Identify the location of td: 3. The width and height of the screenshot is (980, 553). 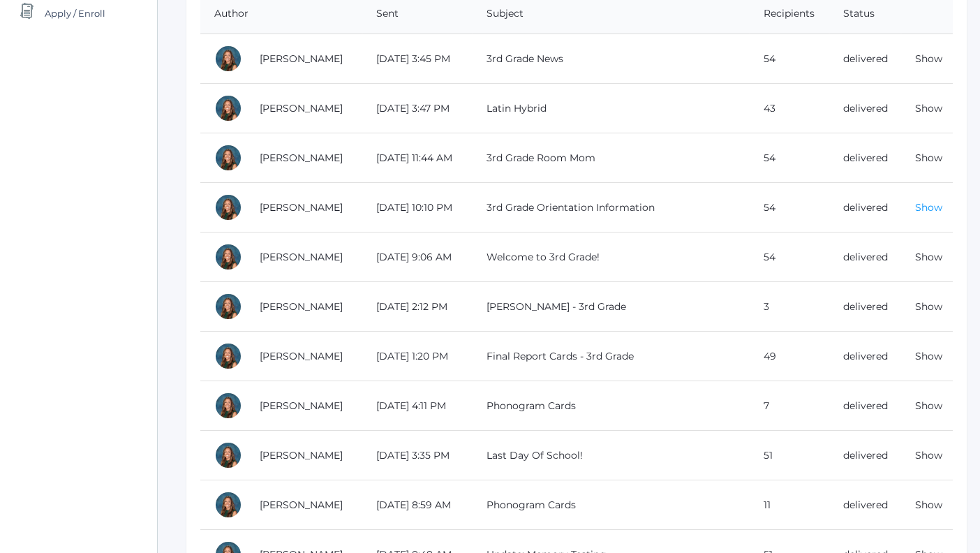
(788, 307).